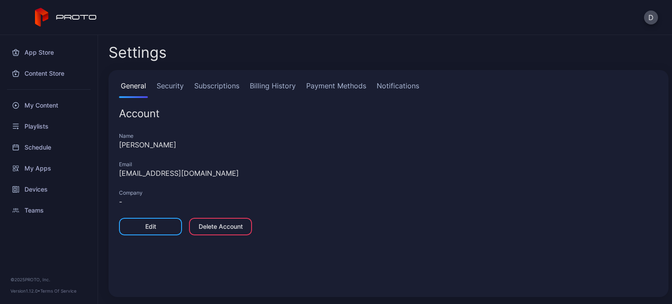 This screenshot has width=672, height=304. Describe the element at coordinates (170, 89) in the screenshot. I see `a: Security` at that location.